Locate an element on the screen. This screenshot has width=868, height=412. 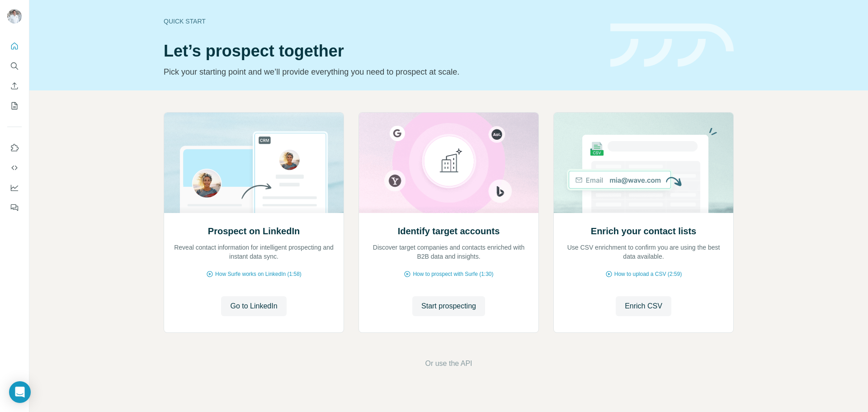
button: Dashboard is located at coordinates (15, 188).